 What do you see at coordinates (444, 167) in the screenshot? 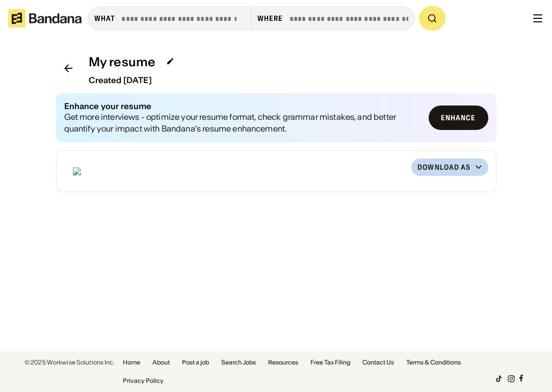
I see `div: Download as` at bounding box center [444, 167].